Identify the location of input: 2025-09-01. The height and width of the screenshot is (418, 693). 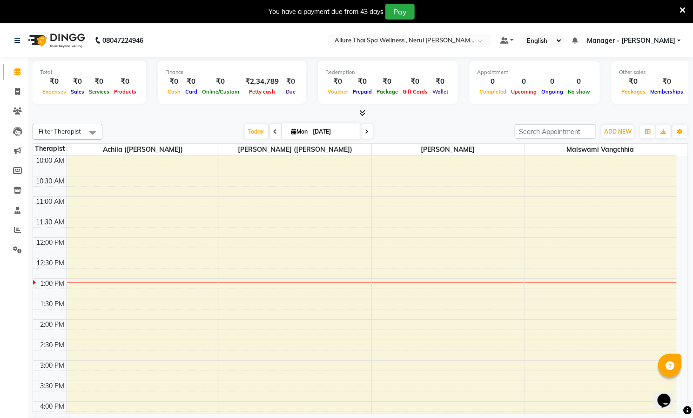
(334, 132).